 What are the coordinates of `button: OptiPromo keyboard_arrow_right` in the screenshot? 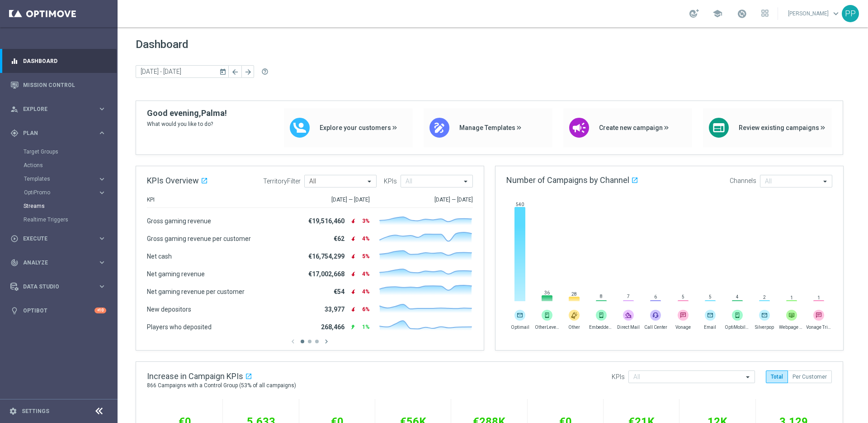 It's located at (65, 193).